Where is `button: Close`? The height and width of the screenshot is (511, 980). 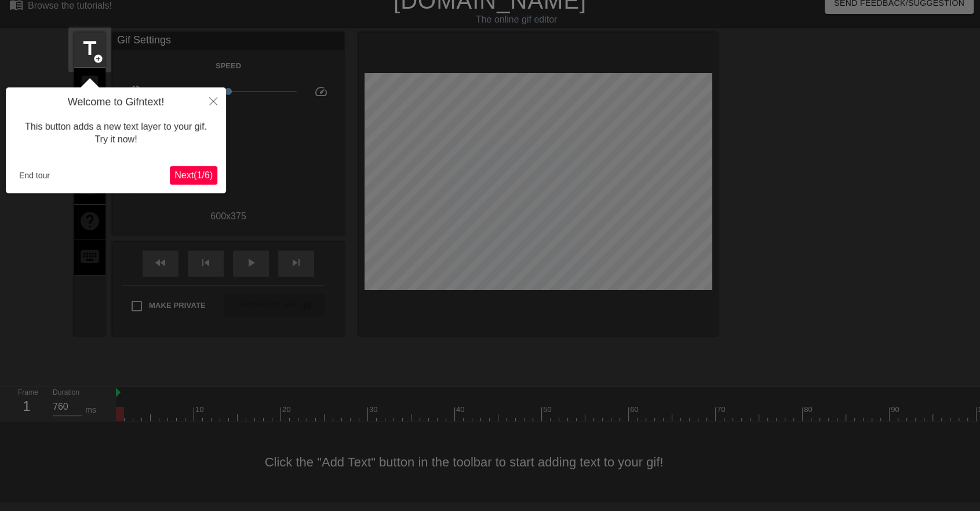 button: Close is located at coordinates (213, 101).